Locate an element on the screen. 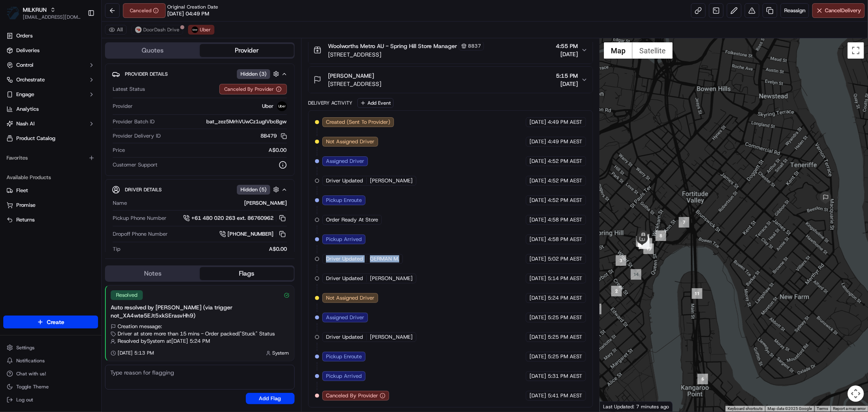 The image size is (868, 412). a: +61 480 020 263 ext. 86760962 is located at coordinates (234, 218).